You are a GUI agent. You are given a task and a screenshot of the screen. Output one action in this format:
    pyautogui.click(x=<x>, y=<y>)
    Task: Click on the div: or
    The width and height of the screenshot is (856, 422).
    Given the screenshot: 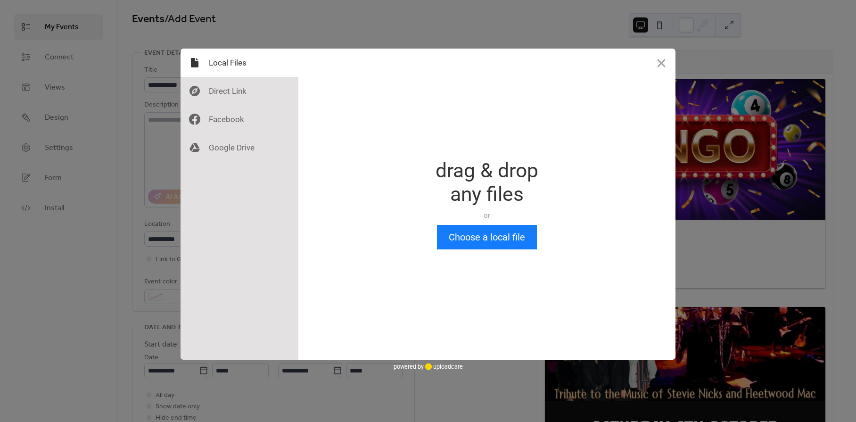 What is the action you would take?
    pyautogui.click(x=487, y=215)
    